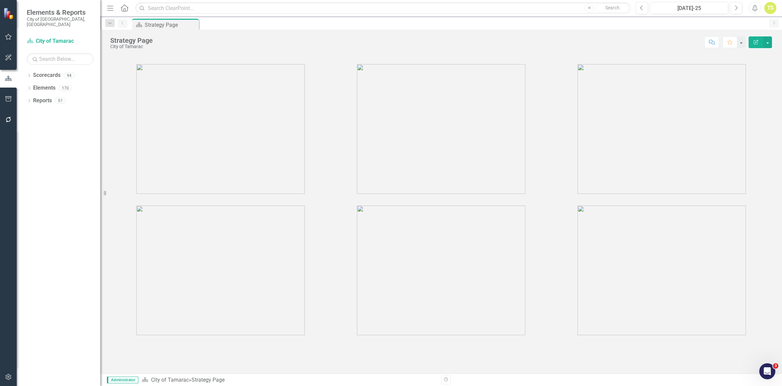 The image size is (782, 386). I want to click on span: Elements & Reports, so click(60, 12).